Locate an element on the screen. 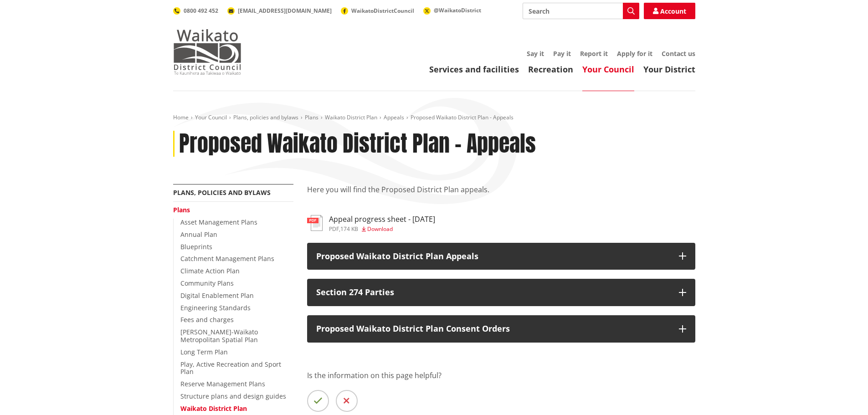  nav: breadcrumb is located at coordinates (434, 118).